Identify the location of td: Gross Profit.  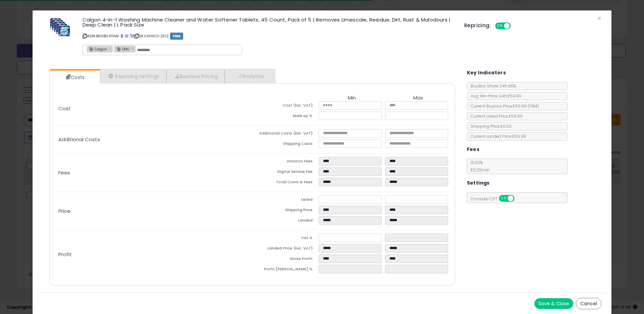
(285, 259).